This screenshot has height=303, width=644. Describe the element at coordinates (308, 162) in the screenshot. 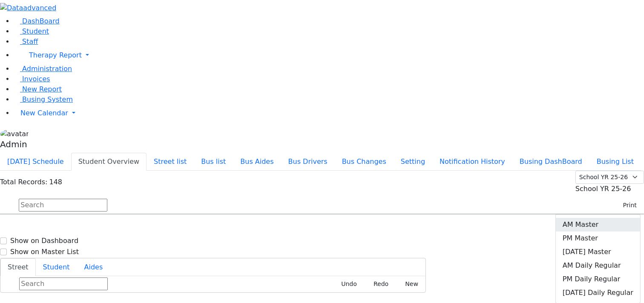

I see `button: Bus Drivers` at that location.